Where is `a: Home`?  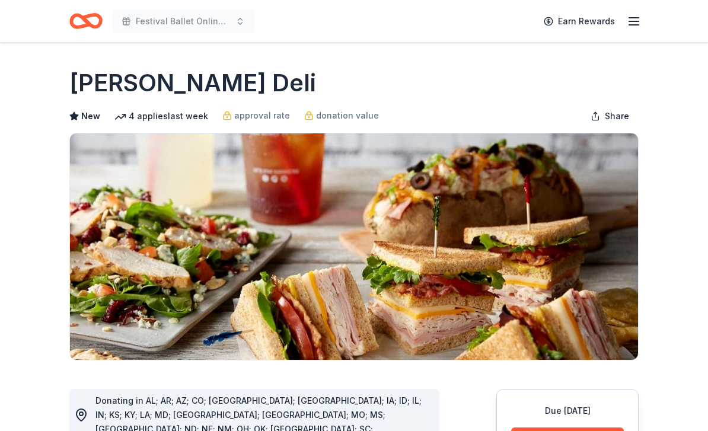 a: Home is located at coordinates (86, 21).